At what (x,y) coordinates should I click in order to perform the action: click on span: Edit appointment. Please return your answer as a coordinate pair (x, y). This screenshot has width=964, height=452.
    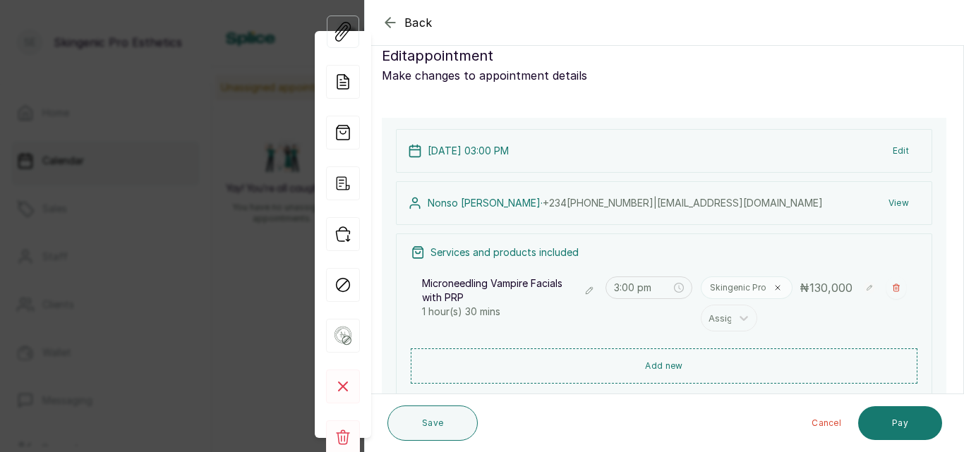
    Looking at the image, I should click on (437, 56).